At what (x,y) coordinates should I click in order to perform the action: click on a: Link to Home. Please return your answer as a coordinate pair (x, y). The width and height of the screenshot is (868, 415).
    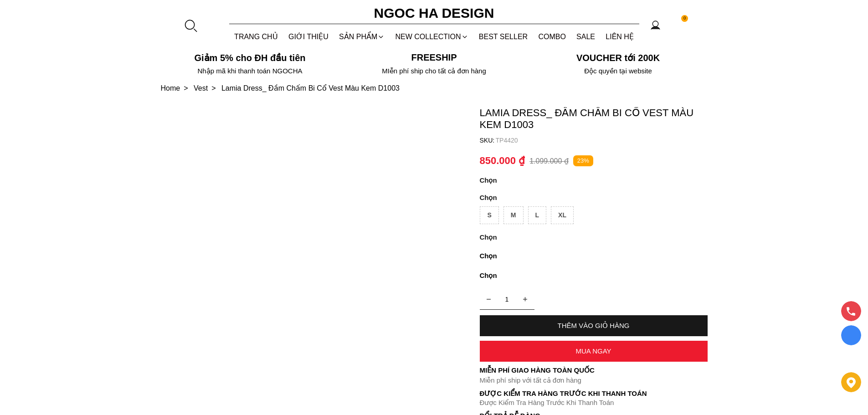
    Looking at the image, I should click on (177, 88).